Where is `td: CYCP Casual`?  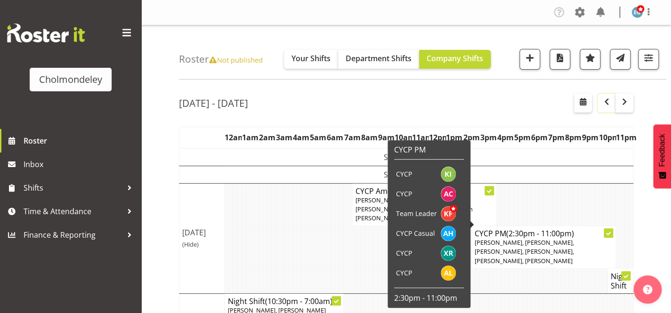
td: CYCP Casual is located at coordinates (416, 234).